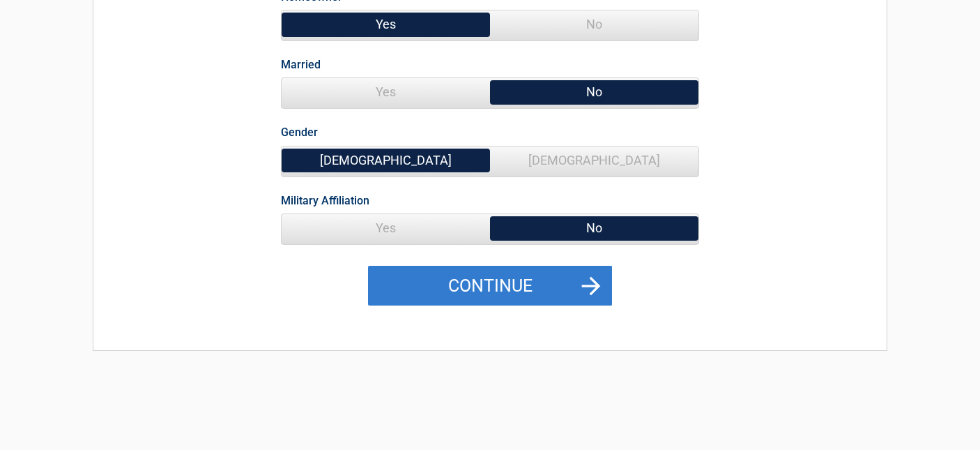 The image size is (980, 450). What do you see at coordinates (325, 200) in the screenshot?
I see `label: Military Affiliation` at bounding box center [325, 200].